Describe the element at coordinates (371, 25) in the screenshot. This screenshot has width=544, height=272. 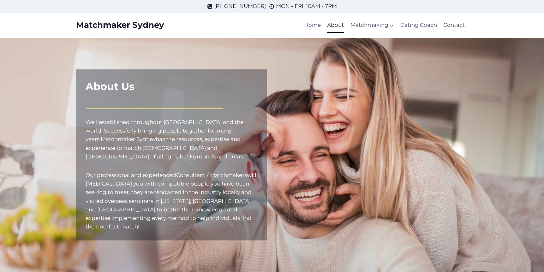
I see `a: Matchmaking` at that location.